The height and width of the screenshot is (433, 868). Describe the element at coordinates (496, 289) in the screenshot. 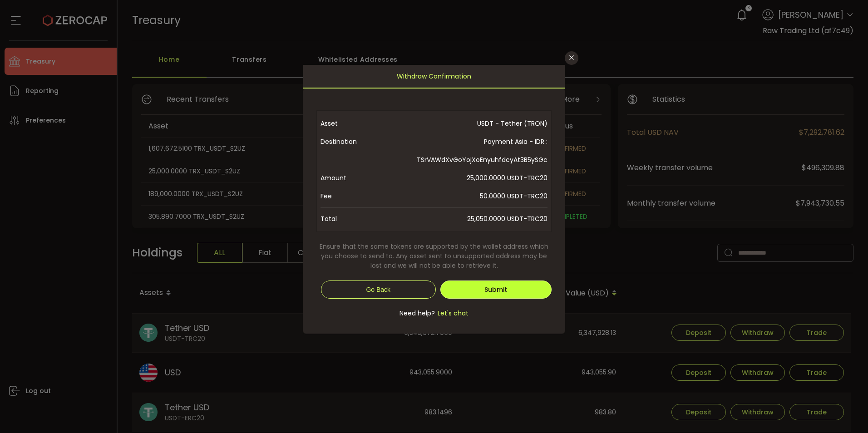

I see `button: Submit` at that location.